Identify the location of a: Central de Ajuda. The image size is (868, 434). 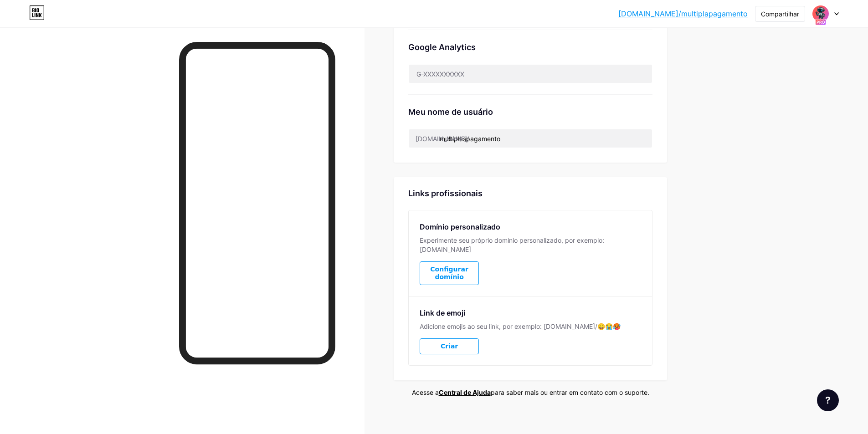
(465, 392).